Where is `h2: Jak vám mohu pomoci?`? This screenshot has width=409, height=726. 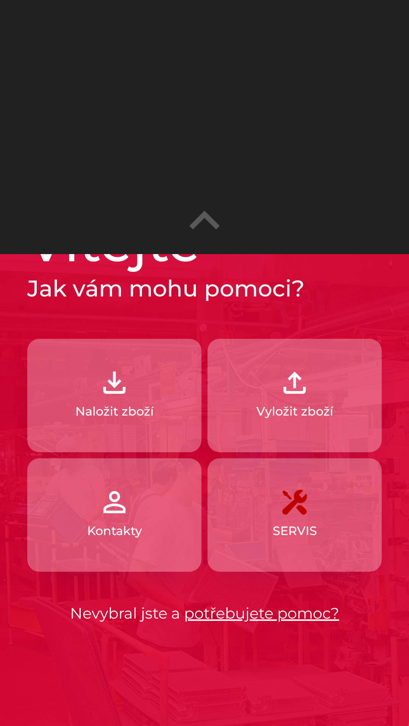 h2: Jak vám mohu pomoci? is located at coordinates (204, 289).